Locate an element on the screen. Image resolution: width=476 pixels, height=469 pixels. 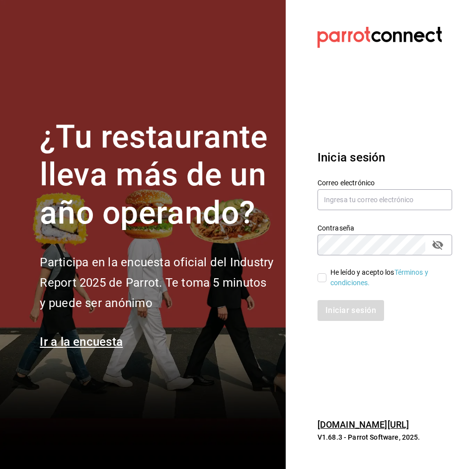
a: Ir a la encuesta is located at coordinates (81, 342).